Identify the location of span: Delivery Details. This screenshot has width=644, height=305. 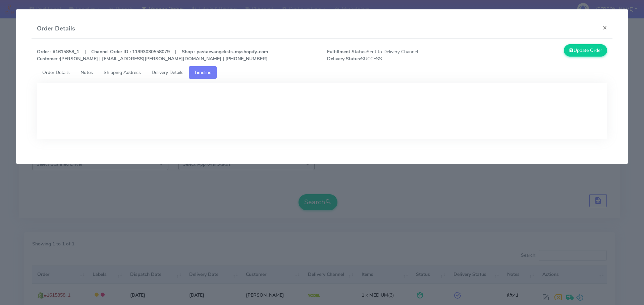
(167, 73).